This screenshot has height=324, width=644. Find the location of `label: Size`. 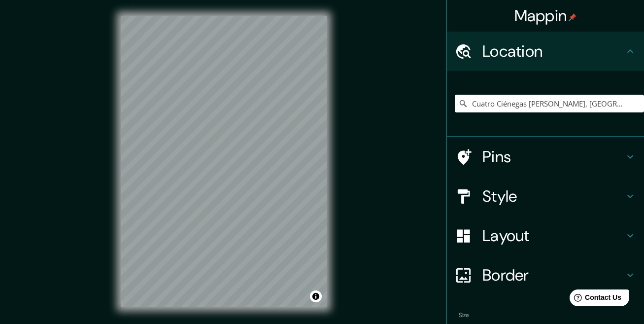

label: Size is located at coordinates (463, 315).